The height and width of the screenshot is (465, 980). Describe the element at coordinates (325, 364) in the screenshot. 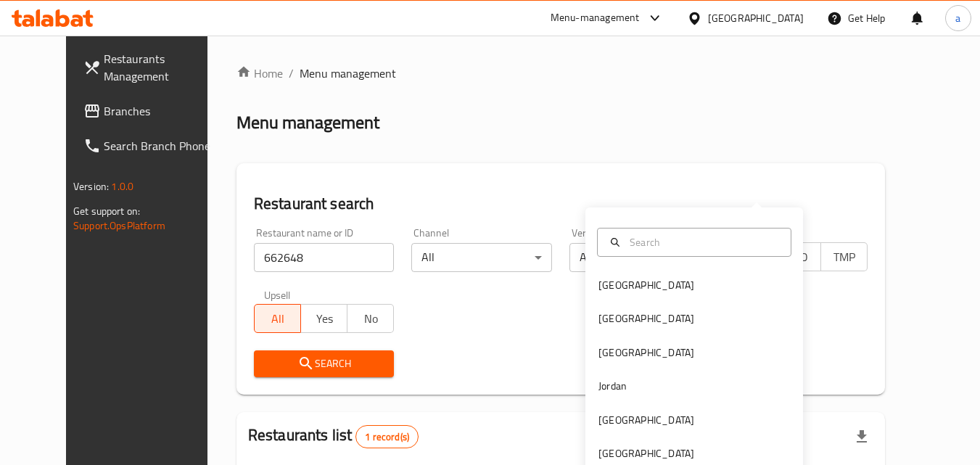

I see `button: Search` at that location.